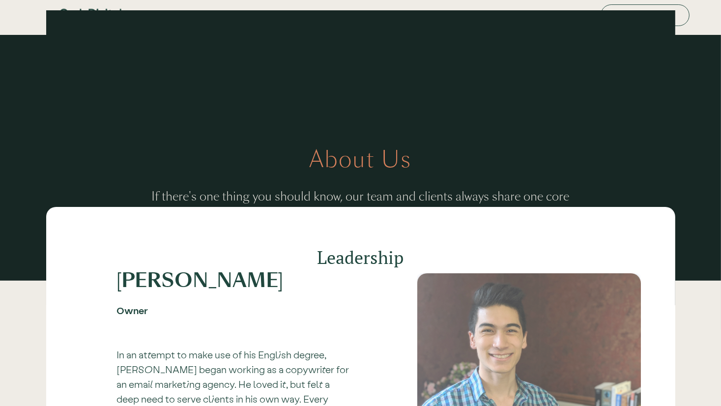 Image resolution: width=721 pixels, height=406 pixels. Describe the element at coordinates (361, 159) in the screenshot. I see `h1: About Us` at that location.